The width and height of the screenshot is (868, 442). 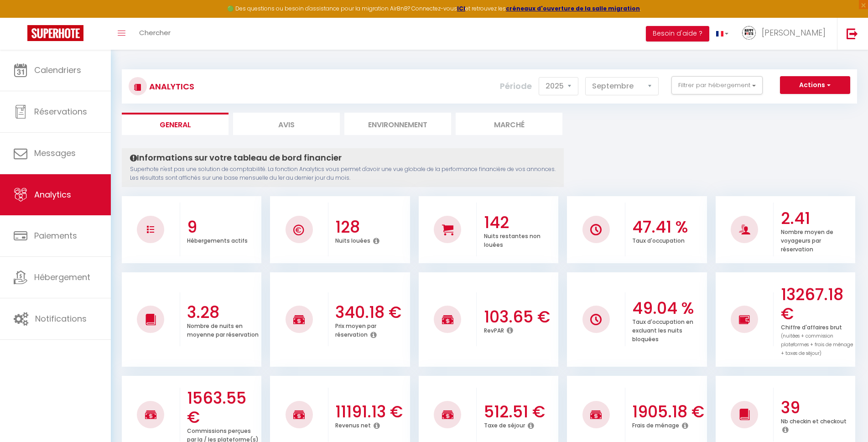 What do you see at coordinates (56, 235) in the screenshot?
I see `span: Paiements` at bounding box center [56, 235].